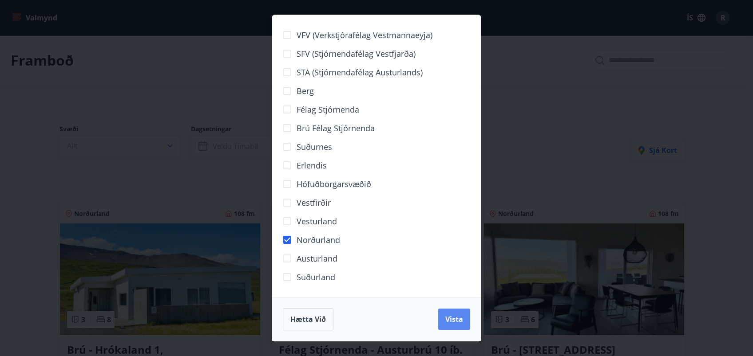  I want to click on span: Norðurland, so click(318, 240).